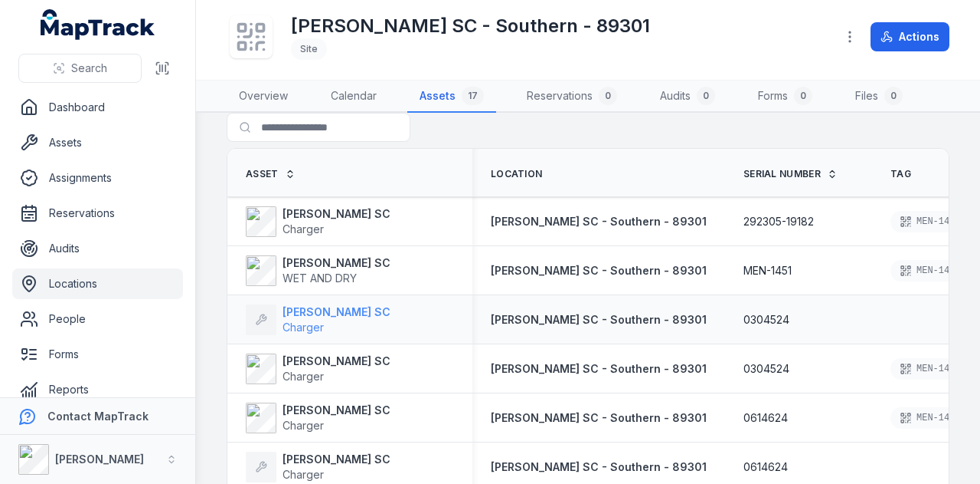 This screenshot has width=980, height=484. I want to click on span: Search, so click(89, 69).